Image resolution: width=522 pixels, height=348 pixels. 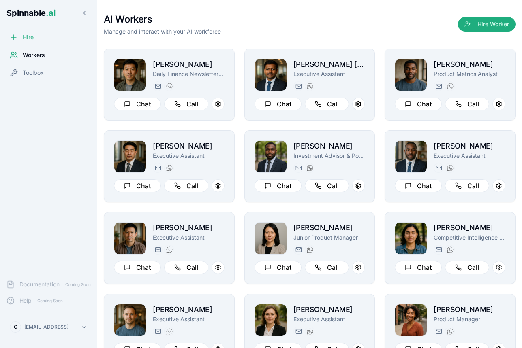 What do you see at coordinates (158, 332) in the screenshot?
I see `button: Send email to alex_morgan@getspinnable.ai` at bounding box center [158, 332].